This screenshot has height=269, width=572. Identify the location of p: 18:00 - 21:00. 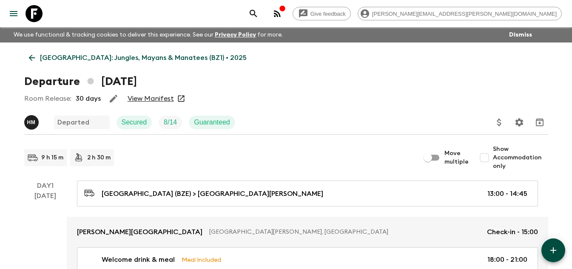
(507, 260).